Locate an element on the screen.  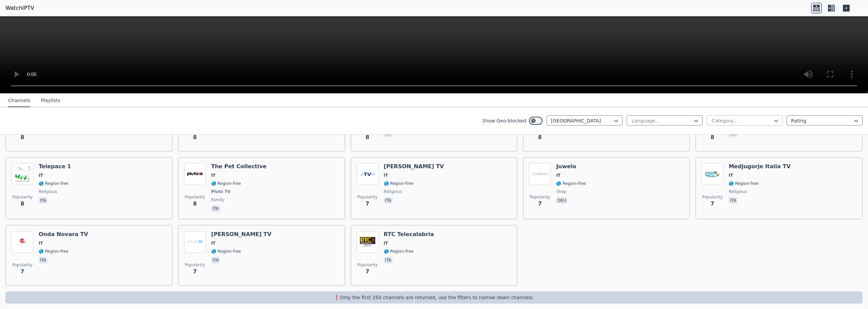
img: Onda Novara TV is located at coordinates (22, 241).